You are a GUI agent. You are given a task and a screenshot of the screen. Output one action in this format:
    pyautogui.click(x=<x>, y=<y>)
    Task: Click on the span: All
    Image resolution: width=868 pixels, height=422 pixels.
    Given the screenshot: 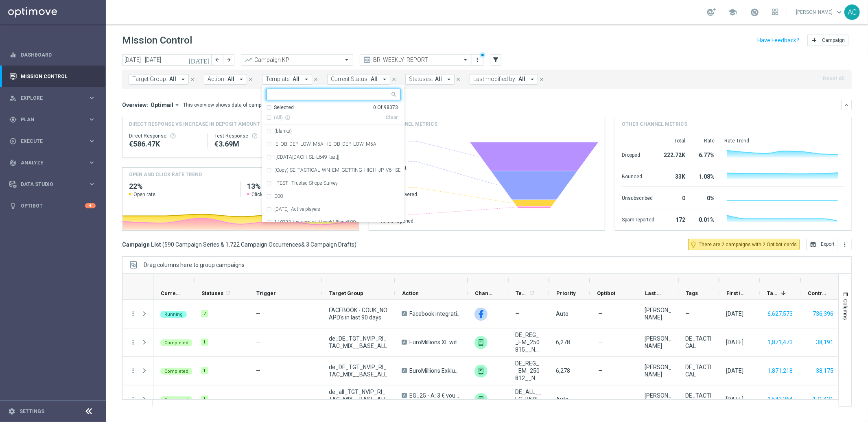 What is the action you would take?
    pyautogui.click(x=296, y=79)
    